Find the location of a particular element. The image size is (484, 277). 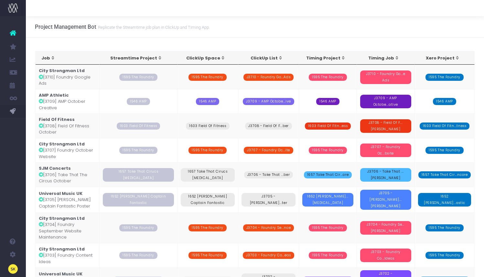

div: Timing Job is located at coordinates (384, 58).